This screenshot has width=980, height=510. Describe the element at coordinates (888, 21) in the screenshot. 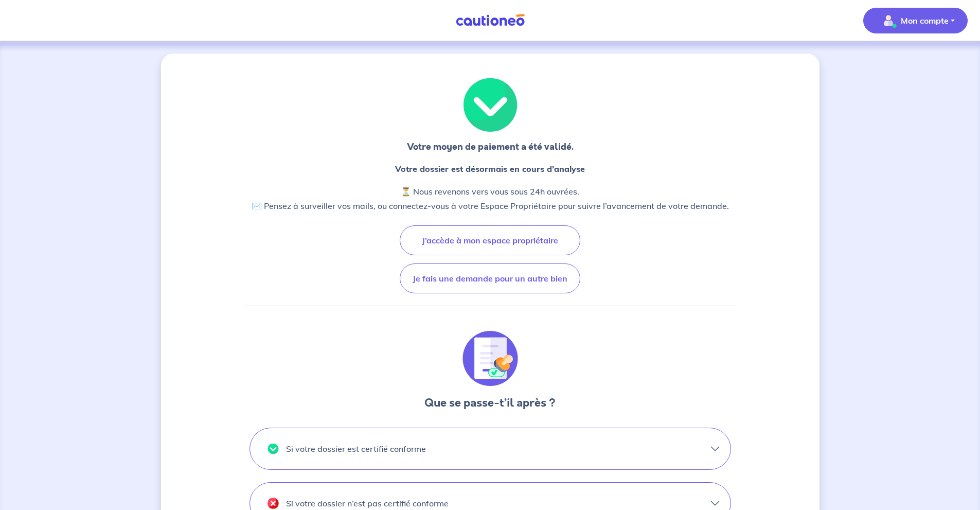

I see `img: illu_account_valid_menu.svg` at that location.